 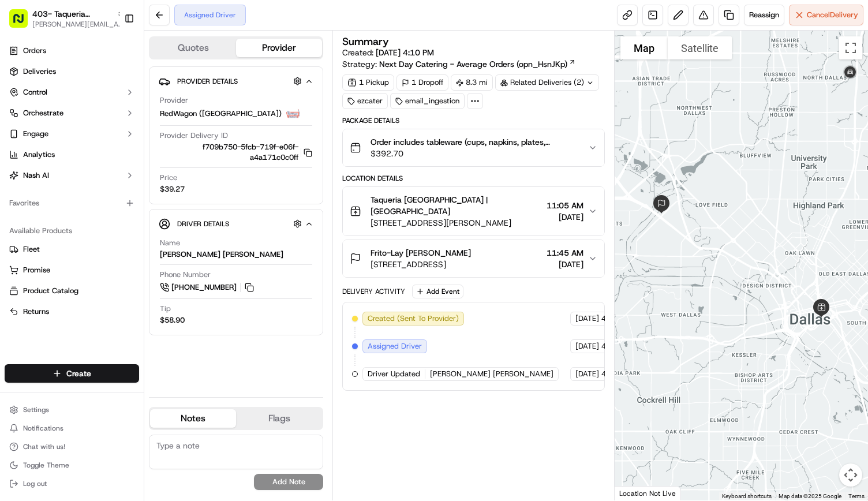 What do you see at coordinates (747, 496) in the screenshot?
I see `button: Keyboard shortcuts` at bounding box center [747, 496].